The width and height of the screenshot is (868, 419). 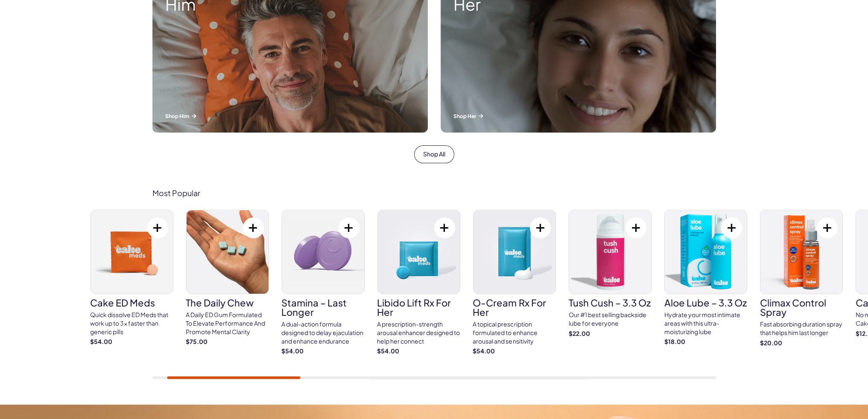 What do you see at coordinates (227, 303) in the screenshot?
I see `h3: The Daily Chew` at bounding box center [227, 303].